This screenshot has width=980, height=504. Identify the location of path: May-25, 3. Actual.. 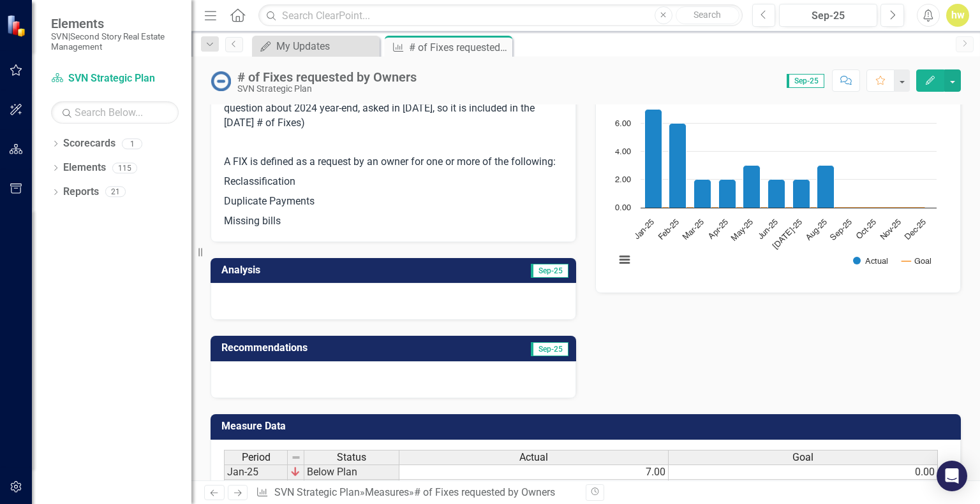
(751, 187).